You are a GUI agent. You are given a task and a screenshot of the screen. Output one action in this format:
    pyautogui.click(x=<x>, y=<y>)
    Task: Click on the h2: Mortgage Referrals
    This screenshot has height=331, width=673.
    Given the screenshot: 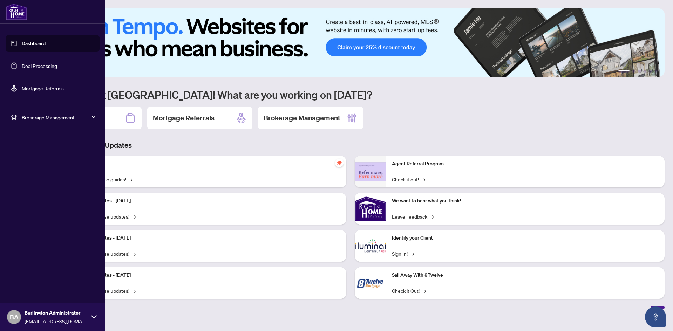 What is the action you would take?
    pyautogui.click(x=184, y=118)
    